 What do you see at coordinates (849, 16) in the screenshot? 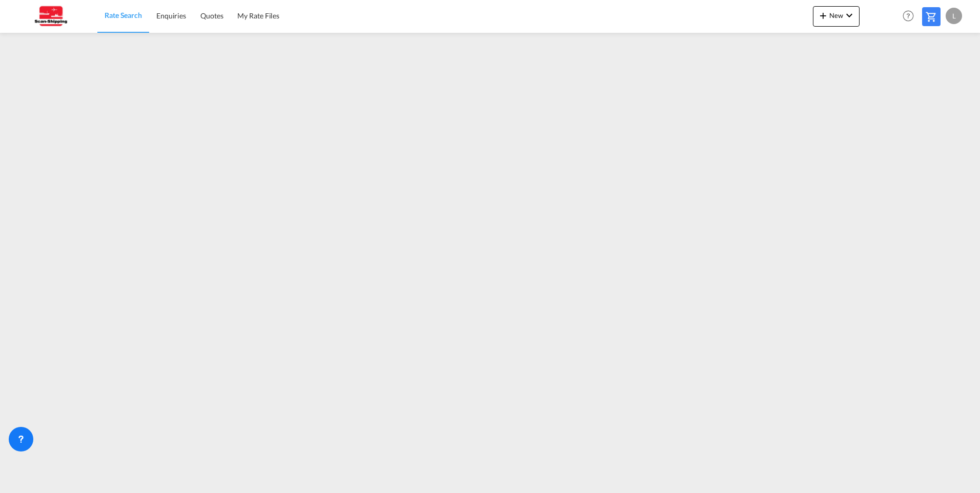
I see `md-icon: icon-chevron-down` at bounding box center [849, 16].